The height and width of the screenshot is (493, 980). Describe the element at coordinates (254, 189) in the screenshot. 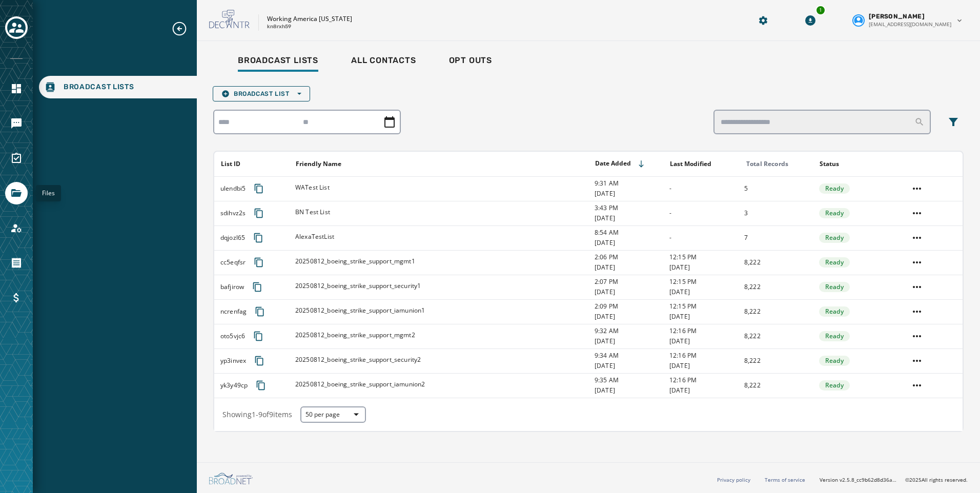

I see `div: ulendbi5` at that location.